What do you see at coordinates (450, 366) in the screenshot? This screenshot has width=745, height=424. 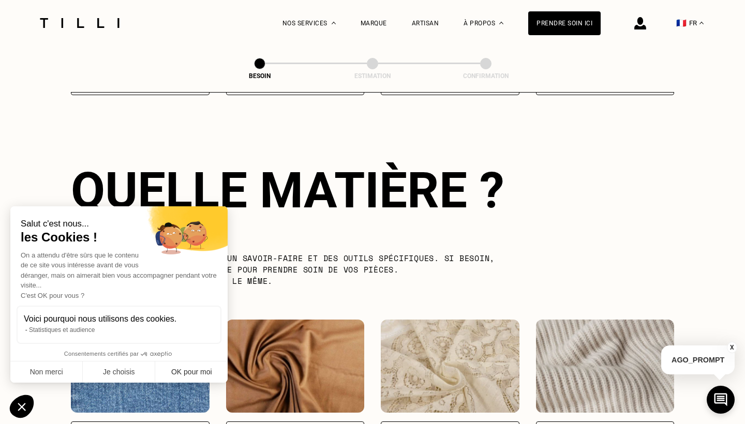 I see `img: Tilli retouche vos vêtements en Dentelle` at bounding box center [450, 366].